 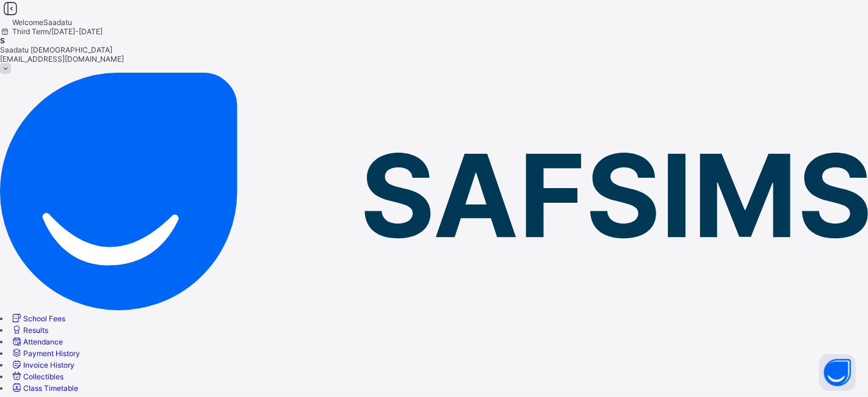 I want to click on a: Class Timetable, so click(x=44, y=388).